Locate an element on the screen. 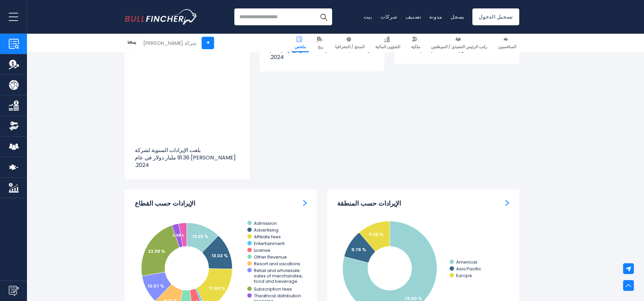 The image size is (644, 301). font: المنتج / الجغرافيا is located at coordinates (350, 47).